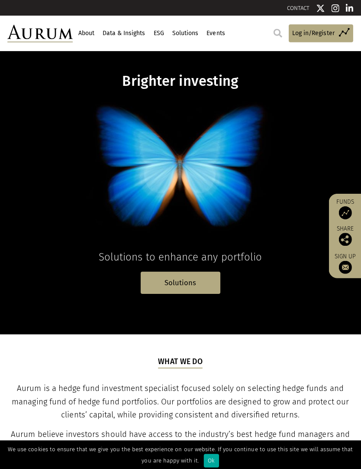  What do you see at coordinates (41, 33) in the screenshot?
I see `img: Aurum` at bounding box center [41, 33].